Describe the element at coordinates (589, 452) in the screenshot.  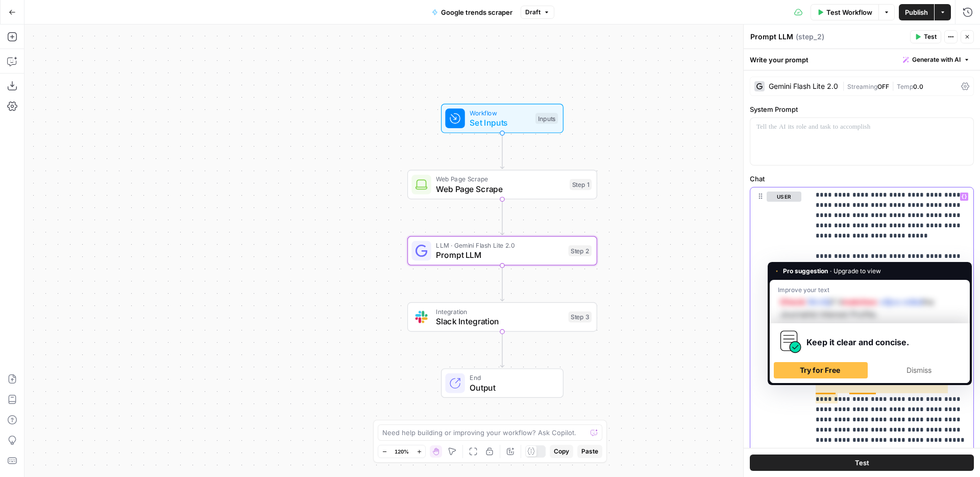
I see `button: Paste` at that location.